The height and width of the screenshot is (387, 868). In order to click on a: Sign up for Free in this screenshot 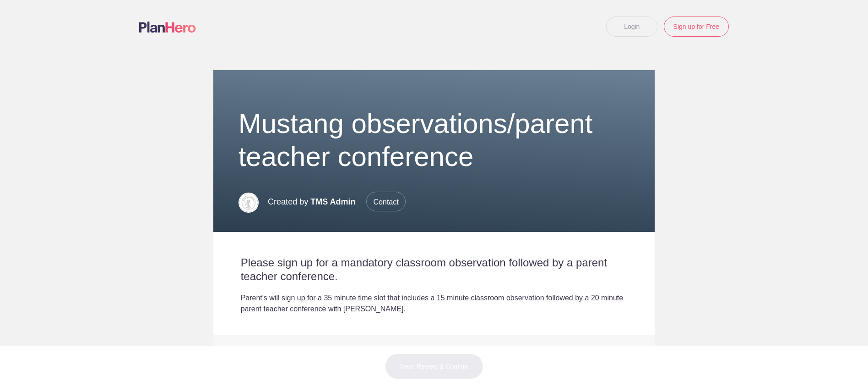, I will do `click(696, 27)`.